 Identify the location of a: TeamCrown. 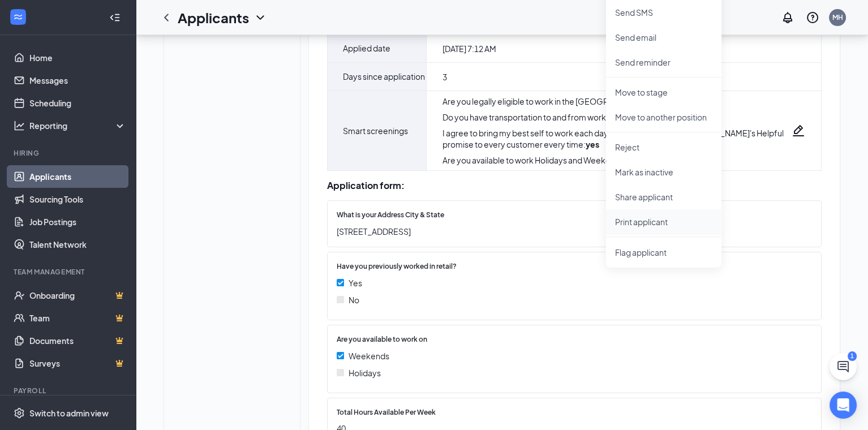
(77, 318).